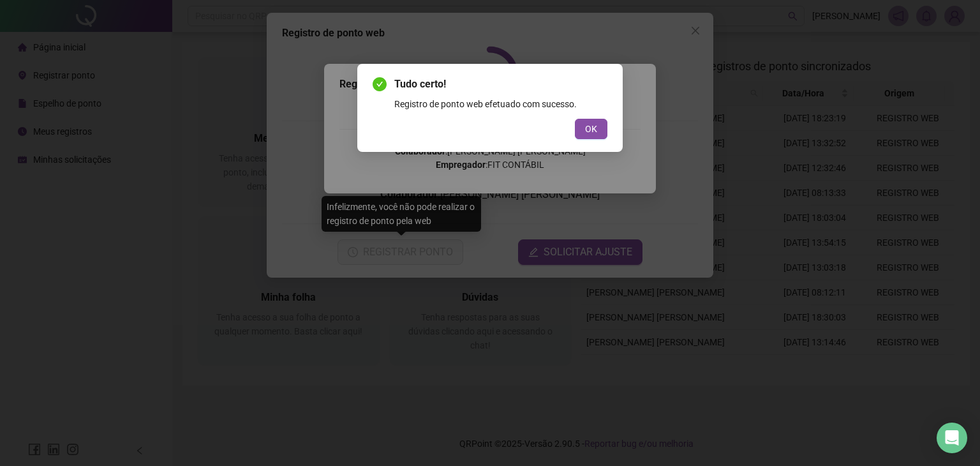 Image resolution: width=980 pixels, height=466 pixels. I want to click on div: Open Intercom Messenger, so click(952, 438).